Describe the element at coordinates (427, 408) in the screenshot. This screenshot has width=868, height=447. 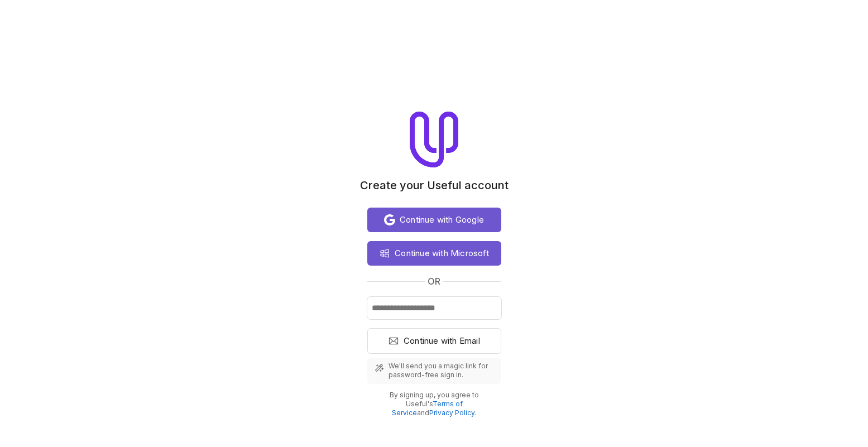
I see `a: Terms of Service` at that location.